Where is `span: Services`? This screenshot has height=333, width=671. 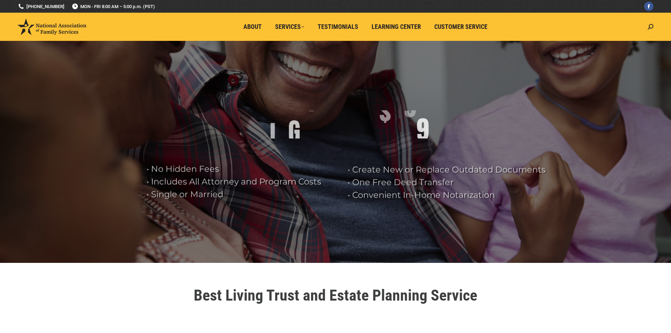 span: Services is located at coordinates (290, 27).